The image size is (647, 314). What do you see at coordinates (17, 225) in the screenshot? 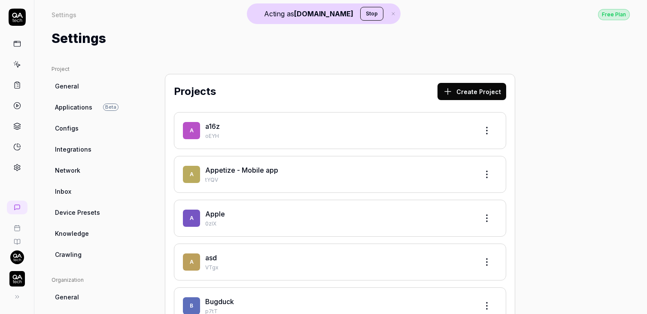
I see `a: Book a call with us` at bounding box center [17, 225].